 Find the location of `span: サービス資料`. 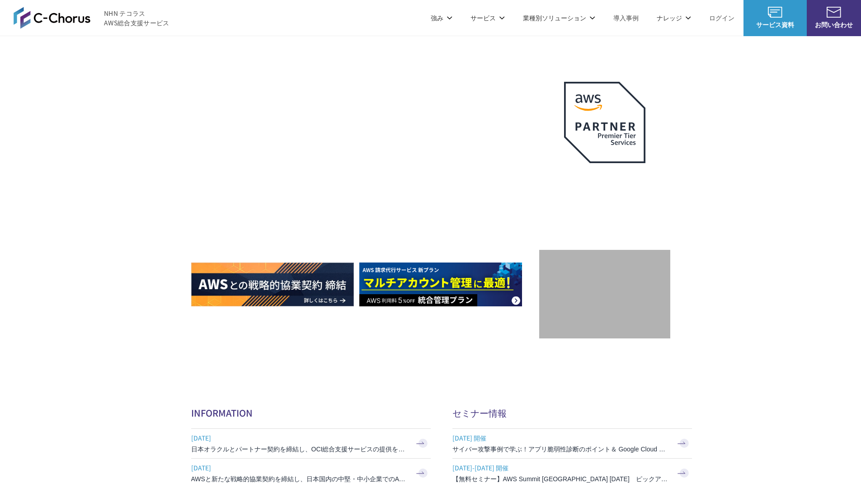

span: サービス資料 is located at coordinates (775, 24).